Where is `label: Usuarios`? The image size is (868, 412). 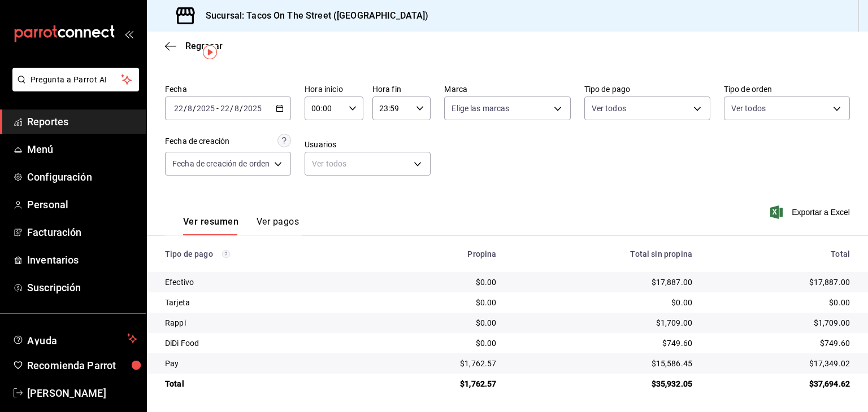
label: Usuarios is located at coordinates (367, 144).